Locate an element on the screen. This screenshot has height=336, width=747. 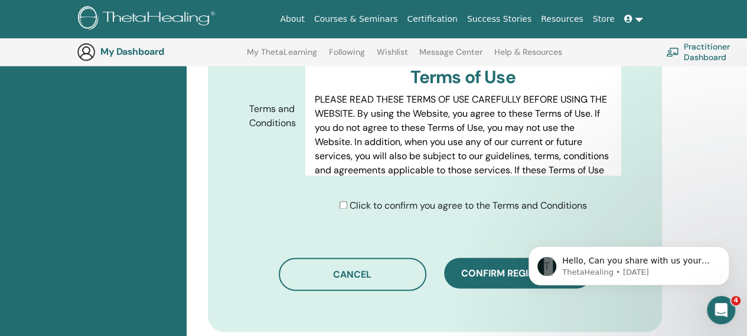
label: Terms and Conditions is located at coordinates (273, 116).